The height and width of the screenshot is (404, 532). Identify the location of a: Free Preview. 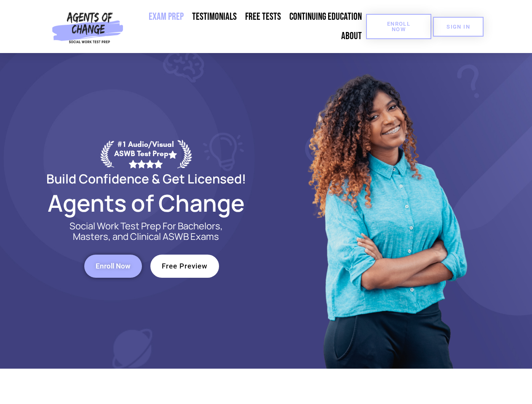
(185, 266).